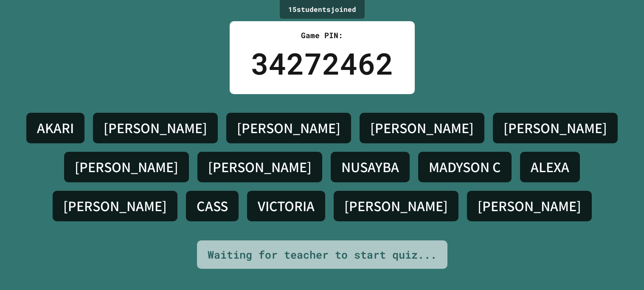  Describe the element at coordinates (550, 167) in the screenshot. I see `h4: ALEXA` at that location.